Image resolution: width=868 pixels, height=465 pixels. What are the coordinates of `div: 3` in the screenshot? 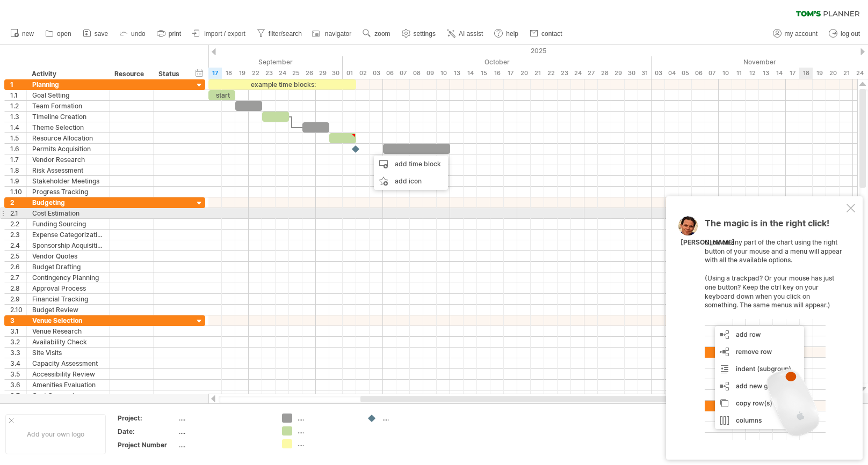 It's located at (18, 320).